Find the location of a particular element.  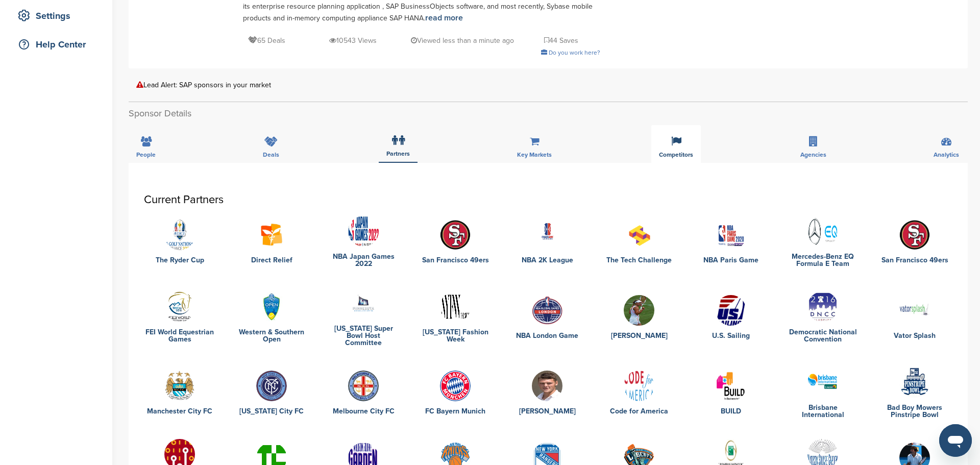

span: Agencies is located at coordinates (813, 154).